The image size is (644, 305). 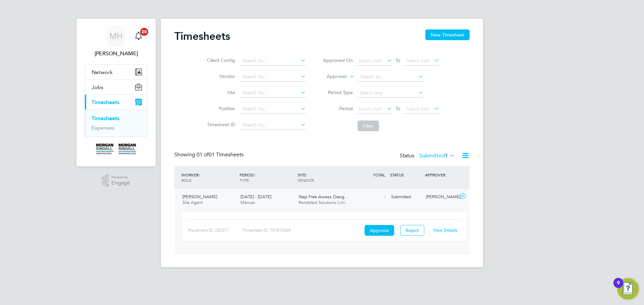 I want to click on nav: Main navigation, so click(x=116, y=92).